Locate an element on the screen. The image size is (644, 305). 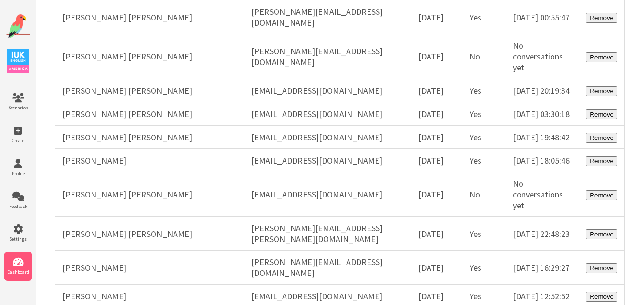
span: Feedback is located at coordinates (18, 206).